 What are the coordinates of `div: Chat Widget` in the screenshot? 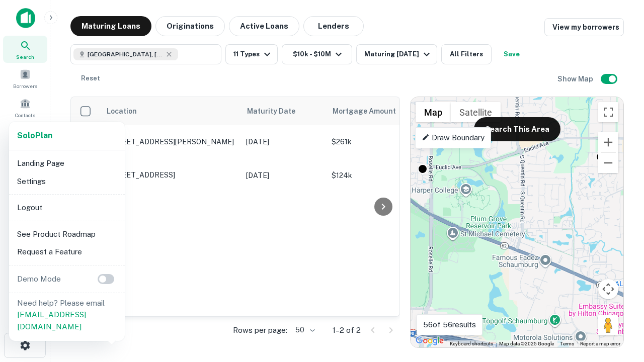 It's located at (619, 306).